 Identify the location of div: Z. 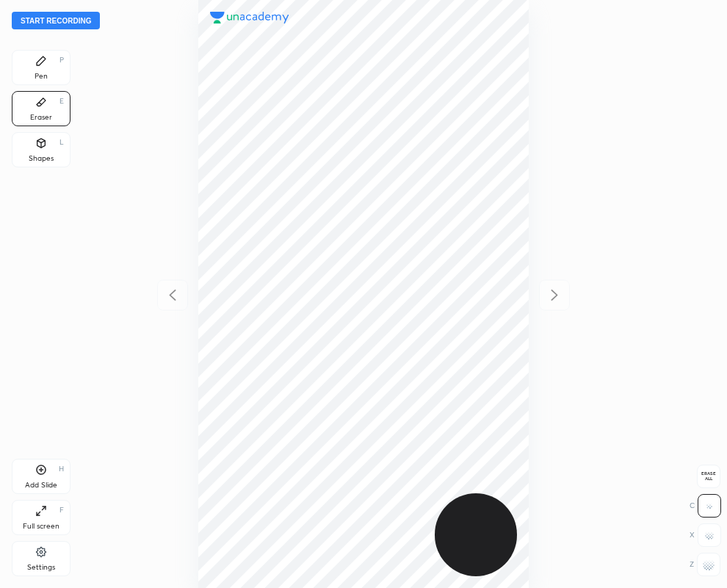
(705, 564).